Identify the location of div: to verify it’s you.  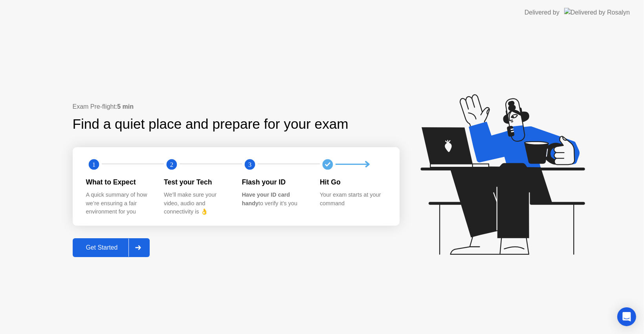
(275, 199).